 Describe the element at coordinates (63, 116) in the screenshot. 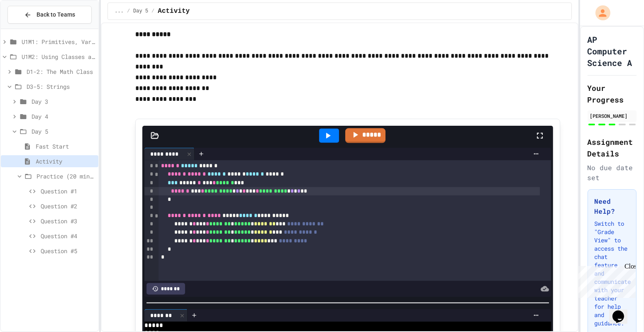

I see `span: Day 4` at that location.